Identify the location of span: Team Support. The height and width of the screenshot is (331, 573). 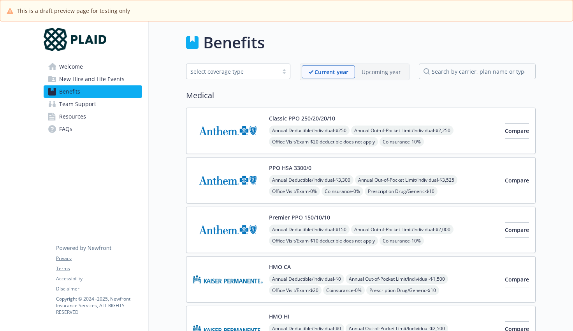
(77, 104).